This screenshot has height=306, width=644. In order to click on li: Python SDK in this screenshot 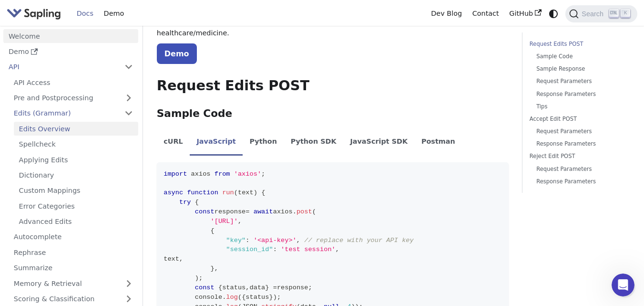, I will do `click(313, 142)`.